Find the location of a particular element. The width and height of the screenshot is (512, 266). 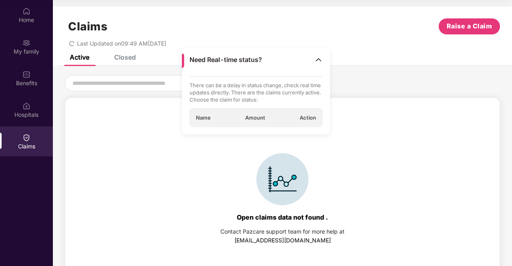

img: svg+xml;base64,PHN2ZyBpZD0iQmVuZWZpdHMiIHhtbG5zPSJodHRwOi8vd3d3LnczLm9yZy8yMDAwL3N2ZyIgd2lkdGg9Ij... is located at coordinates (26, 74).